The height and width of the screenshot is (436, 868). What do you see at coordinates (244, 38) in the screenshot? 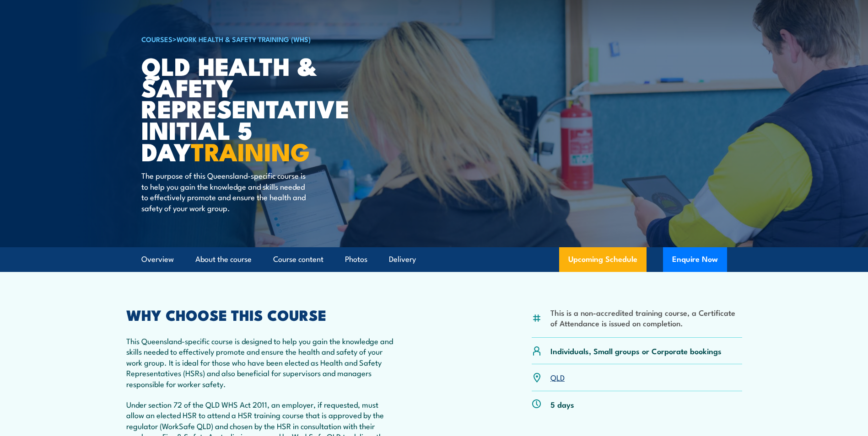
I see `a: Work Health & Safety Training (WHS)` at bounding box center [244, 38].